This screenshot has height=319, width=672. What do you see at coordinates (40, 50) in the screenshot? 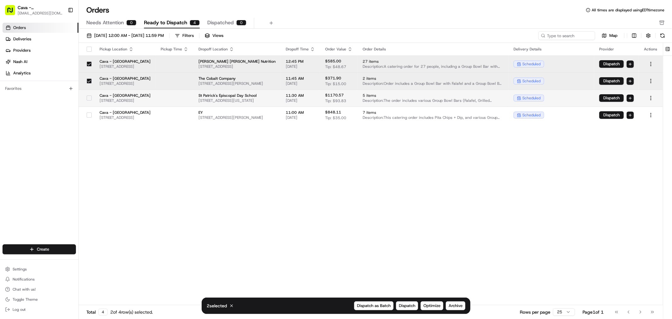
I see `a: Providers` at bounding box center [40, 50].